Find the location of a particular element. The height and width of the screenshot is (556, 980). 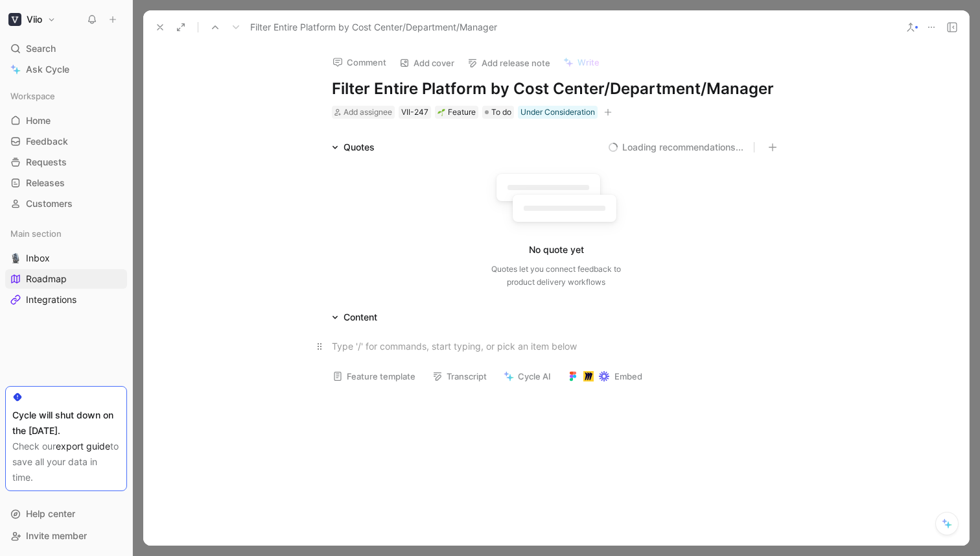

button: Add release note is located at coordinates (508, 63).